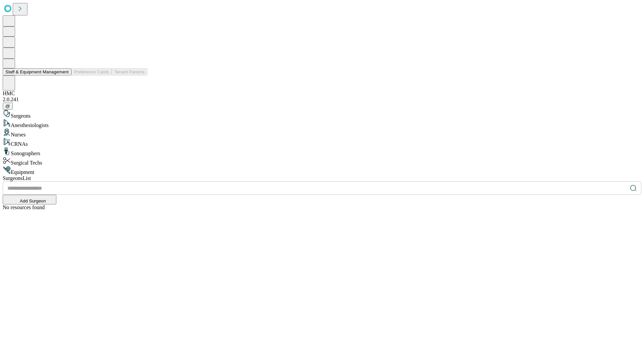 The height and width of the screenshot is (362, 644). Describe the element at coordinates (130, 72) in the screenshot. I see `button: Tenant Params` at that location.